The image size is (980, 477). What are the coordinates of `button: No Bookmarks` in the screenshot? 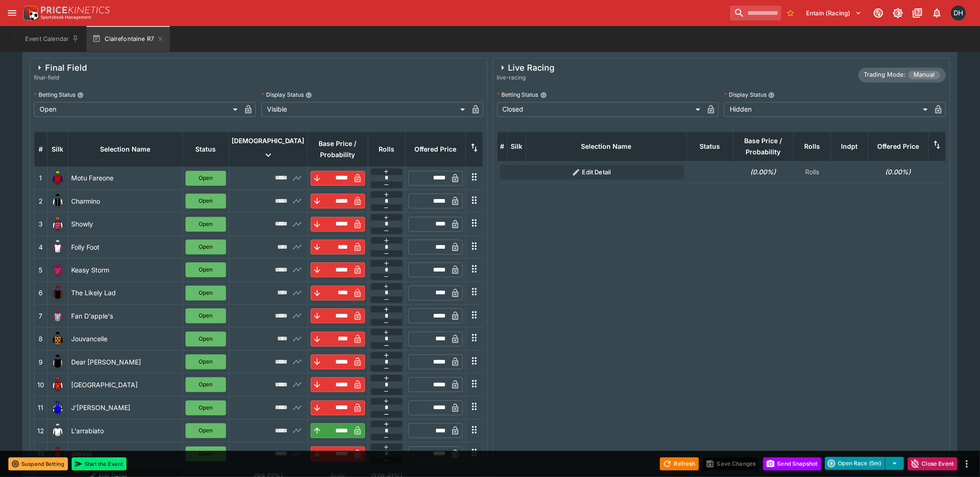 It's located at (791, 13).